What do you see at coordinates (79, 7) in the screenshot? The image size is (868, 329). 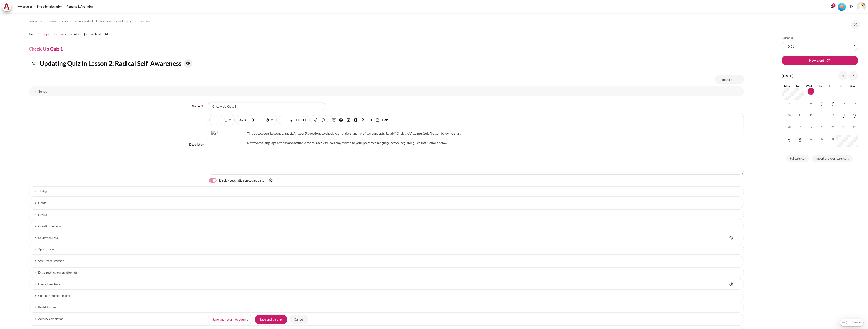 I see `a: Reports & Analytics` at bounding box center [79, 7].